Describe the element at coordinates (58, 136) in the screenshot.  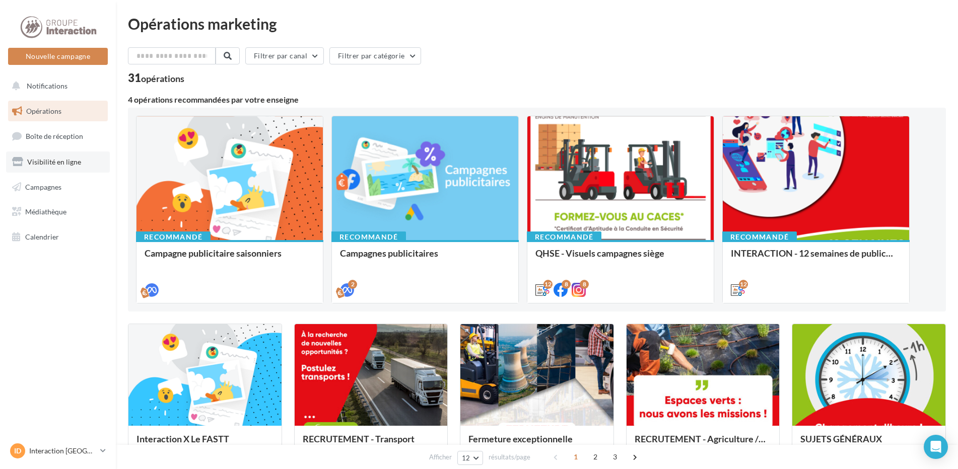
I see `a: Boîte de réception` at that location.